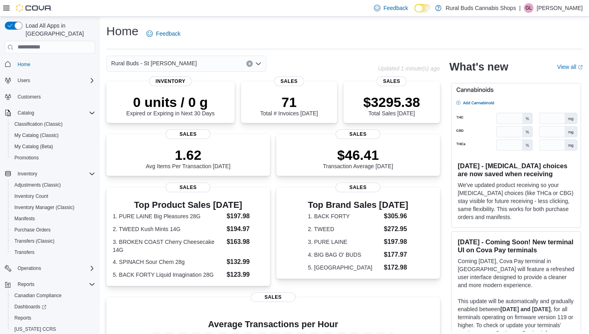  What do you see at coordinates (53, 252) in the screenshot?
I see `button: Transfers` at bounding box center [53, 252].